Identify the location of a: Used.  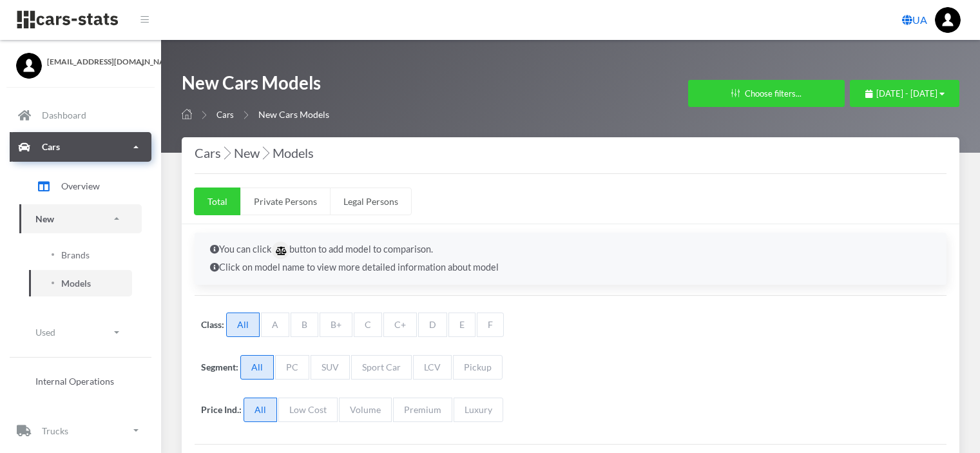
(81, 332).